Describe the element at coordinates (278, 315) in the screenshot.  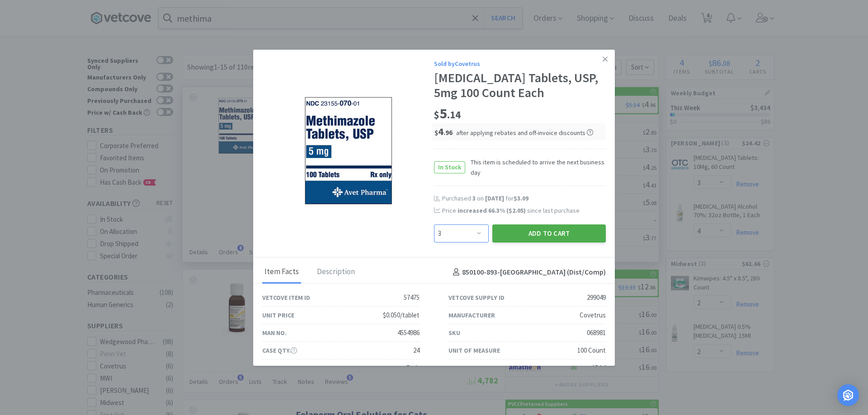
I see `div: Unit Price` at that location.